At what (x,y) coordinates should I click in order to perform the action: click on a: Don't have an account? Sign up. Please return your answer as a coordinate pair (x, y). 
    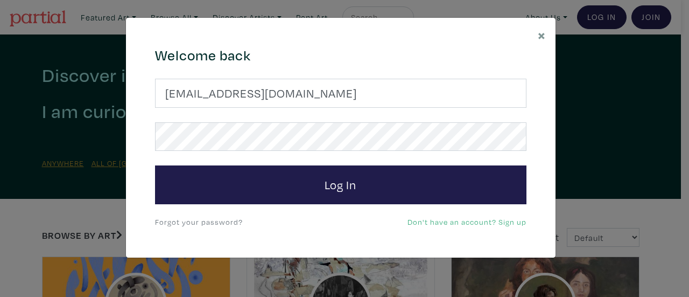
    Looking at the image, I should click on (467, 221).